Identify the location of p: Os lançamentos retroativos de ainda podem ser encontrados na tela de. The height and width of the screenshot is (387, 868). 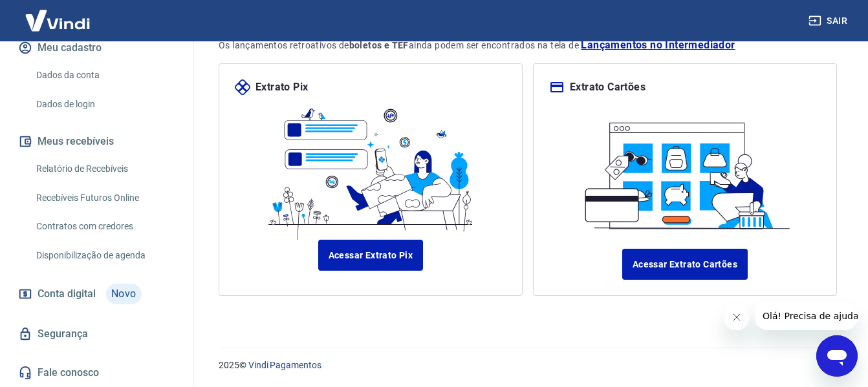
(528, 45).